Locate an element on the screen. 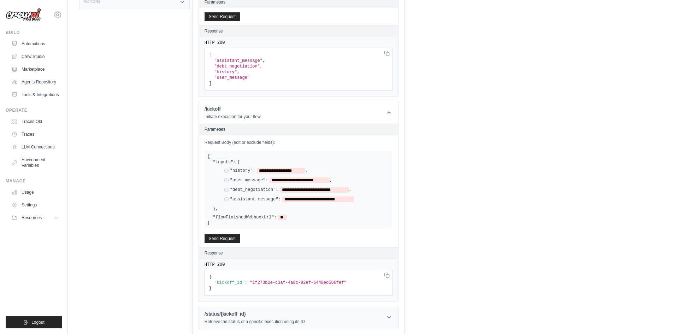  h1: /kickoff is located at coordinates (232, 109).